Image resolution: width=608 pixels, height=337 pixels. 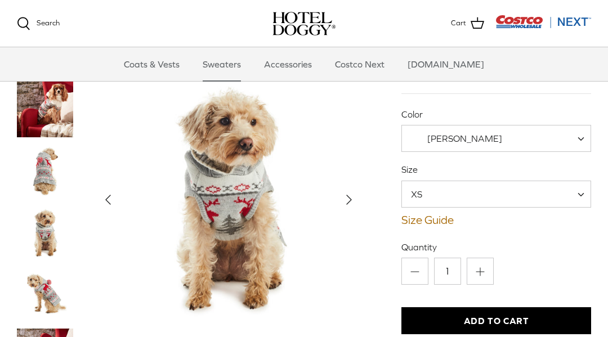 I want to click on img: Costco Next, so click(x=543, y=21).